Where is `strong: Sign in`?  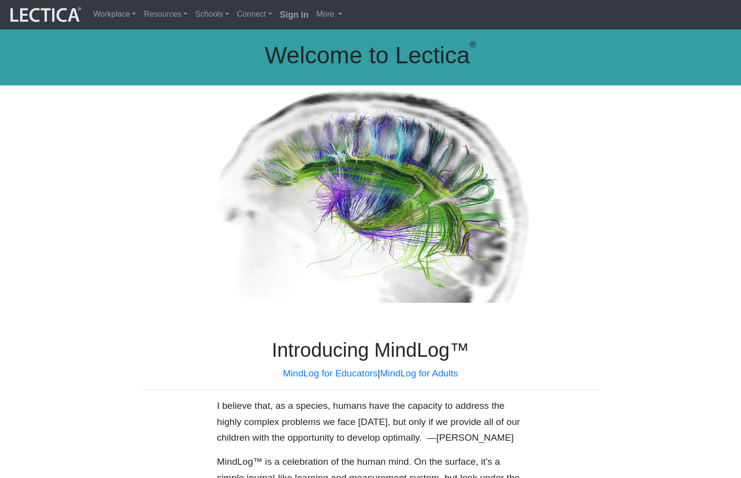 strong: Sign in is located at coordinates (294, 15).